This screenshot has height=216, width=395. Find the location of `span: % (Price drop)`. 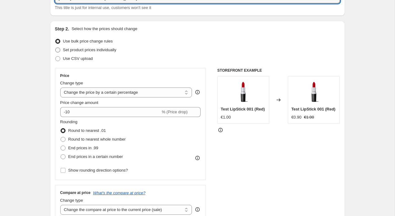

span: % (Price drop) is located at coordinates (174, 112).